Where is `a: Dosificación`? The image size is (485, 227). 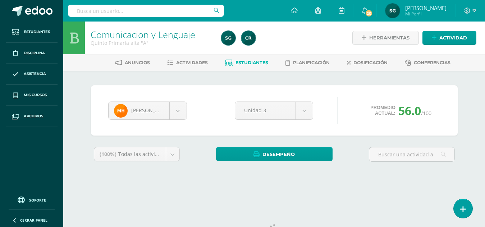 a: Dosificación is located at coordinates (367, 63).